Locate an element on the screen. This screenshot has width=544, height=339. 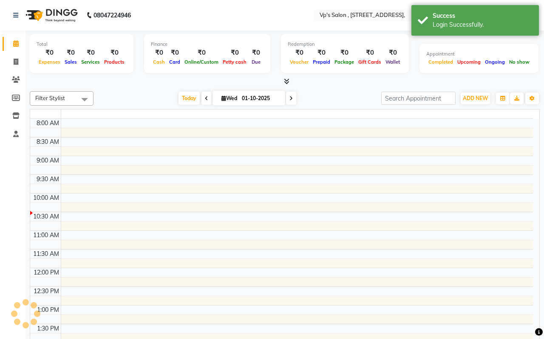
div: 12:30 PM is located at coordinates (46, 291).